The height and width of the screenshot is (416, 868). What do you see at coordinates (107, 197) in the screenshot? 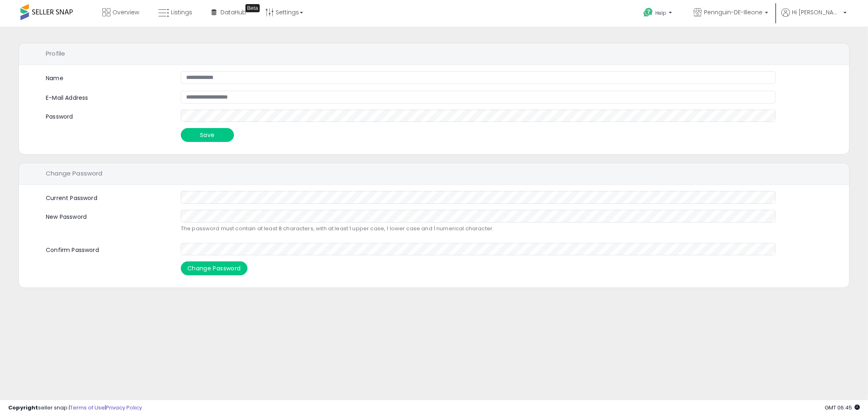
I see `label: Current Password` at bounding box center [107, 197].